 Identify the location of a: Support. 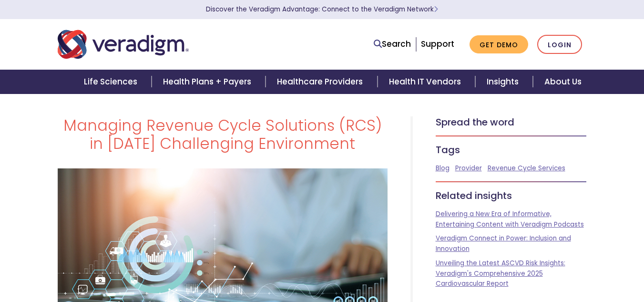
(437, 44).